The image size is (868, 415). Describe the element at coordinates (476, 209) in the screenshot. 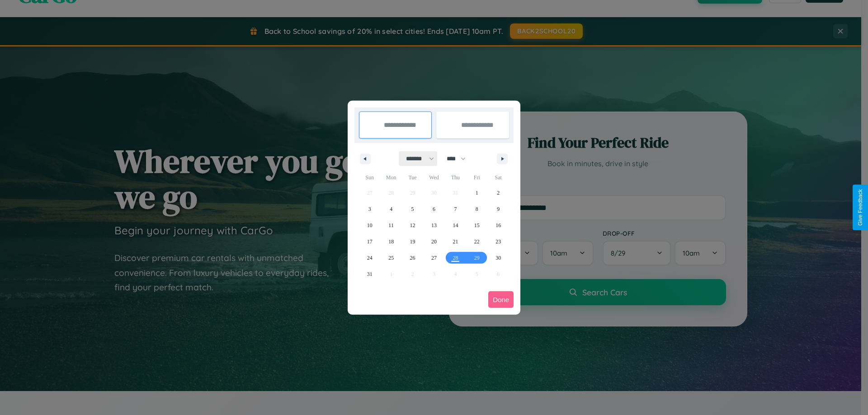

I see `button: 8` at that location.